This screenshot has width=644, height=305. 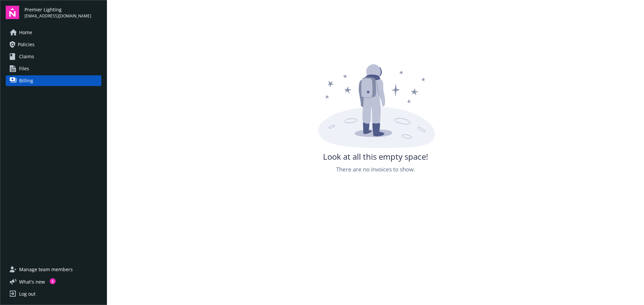 I want to click on span: Claims, so click(x=27, y=57).